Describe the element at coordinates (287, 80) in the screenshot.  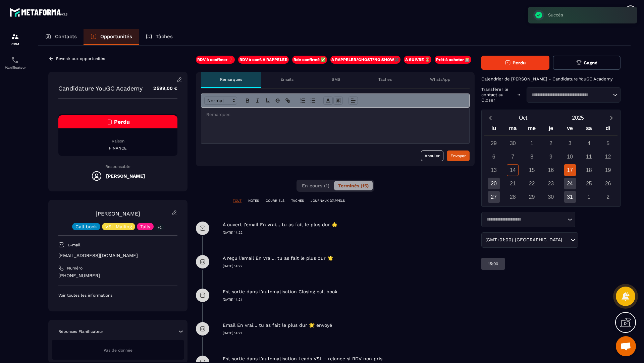
I see `p: Emails` at that location.